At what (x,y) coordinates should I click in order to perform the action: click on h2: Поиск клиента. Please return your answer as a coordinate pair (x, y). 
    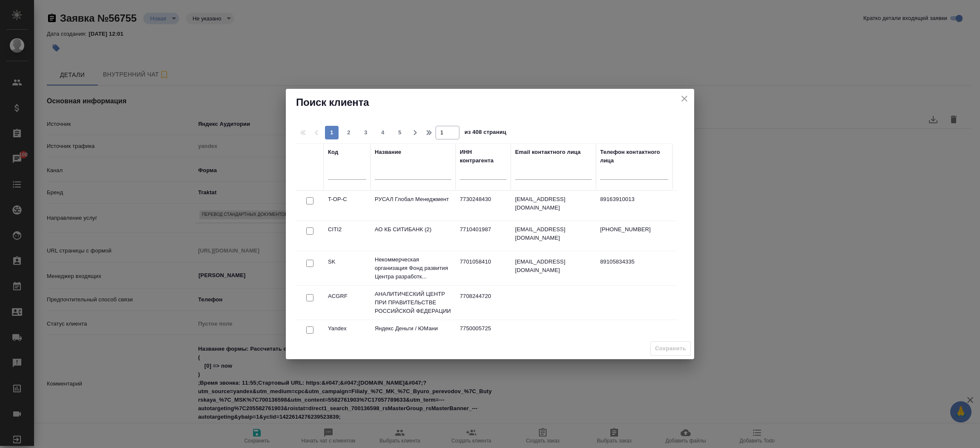
    Looking at the image, I should click on (490, 102).